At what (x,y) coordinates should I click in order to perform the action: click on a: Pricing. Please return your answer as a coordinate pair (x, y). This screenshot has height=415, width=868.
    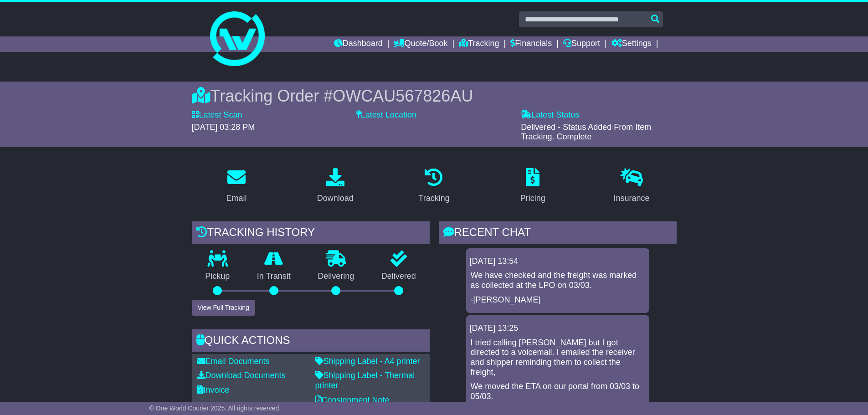
    Looking at the image, I should click on (533, 186).